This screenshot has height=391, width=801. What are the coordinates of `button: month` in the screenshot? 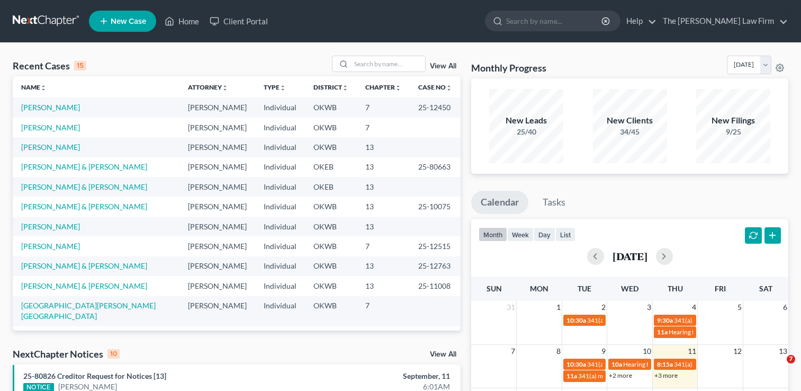 It's located at (493, 234).